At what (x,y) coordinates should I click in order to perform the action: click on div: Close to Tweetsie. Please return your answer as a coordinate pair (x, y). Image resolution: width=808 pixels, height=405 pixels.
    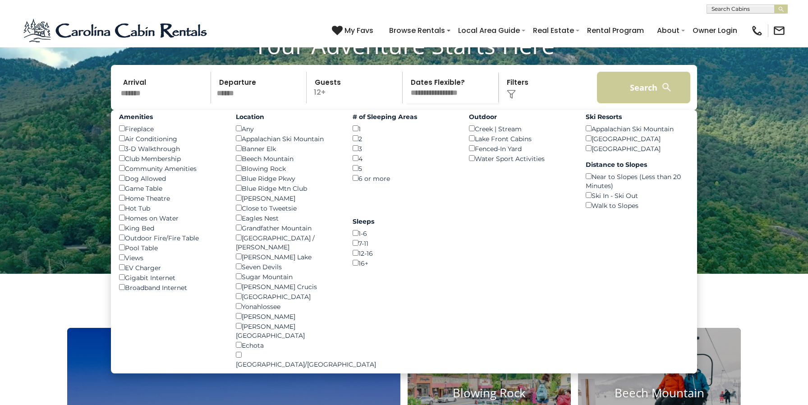
    Looking at the image, I should click on (287, 208).